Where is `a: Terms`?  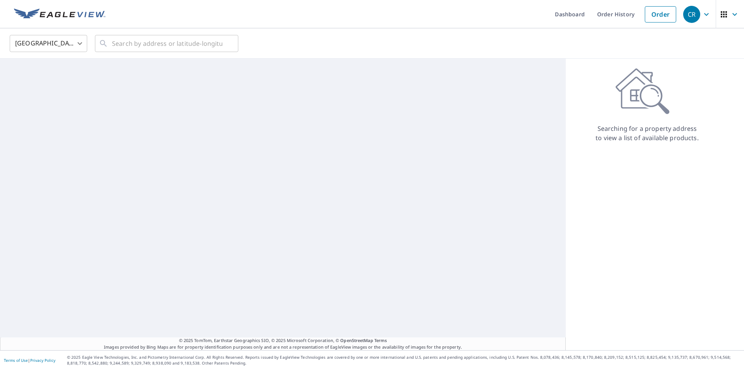
a: Terms is located at coordinates (381, 340).